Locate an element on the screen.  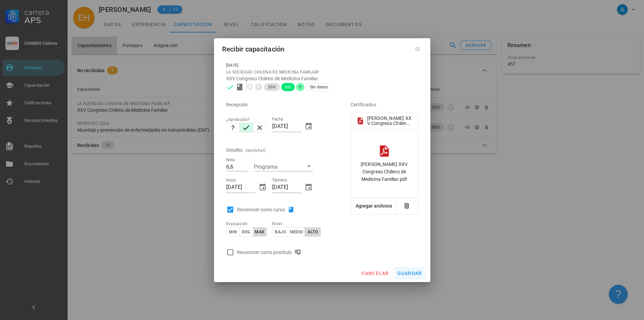
div: Reconocer como postítulo is located at coordinates (270, 253).